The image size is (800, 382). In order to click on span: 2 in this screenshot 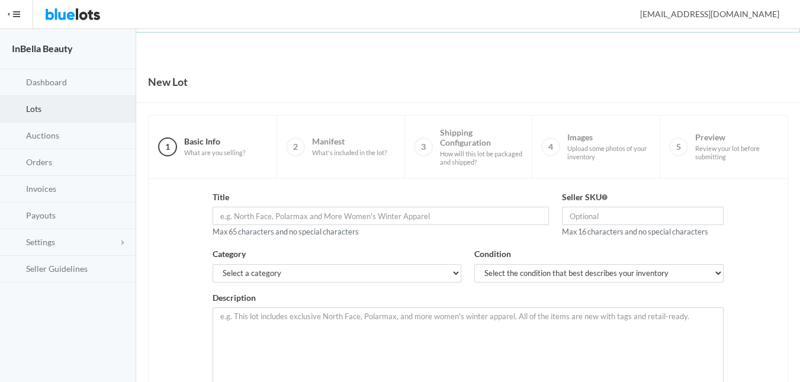, I will do `click(296, 147)`.